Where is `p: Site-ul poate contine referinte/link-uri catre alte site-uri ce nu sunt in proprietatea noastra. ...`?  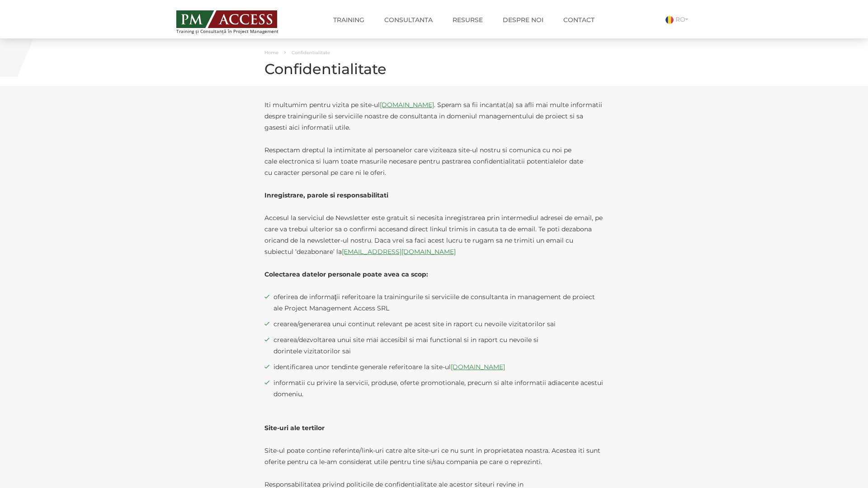 p: Site-ul poate contine referinte/link-uri catre alte site-uri ce nu sunt in proprietatea noastra. ... is located at coordinates (434, 457).